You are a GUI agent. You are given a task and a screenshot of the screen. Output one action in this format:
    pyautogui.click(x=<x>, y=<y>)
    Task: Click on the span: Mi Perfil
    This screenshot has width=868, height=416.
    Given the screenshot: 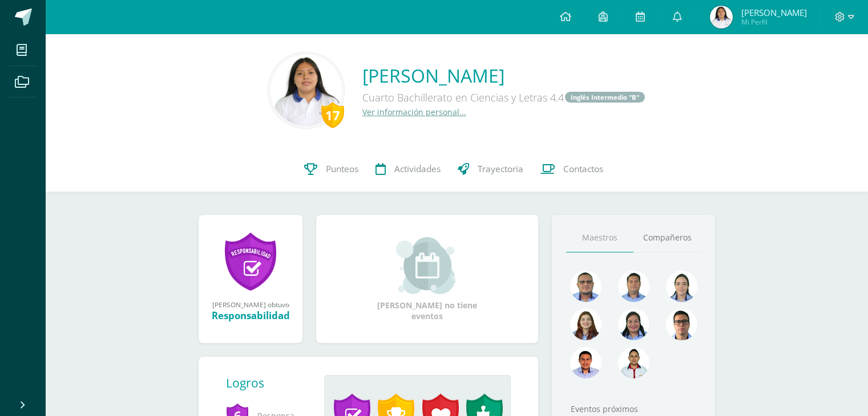 What is the action you would take?
    pyautogui.click(x=774, y=22)
    